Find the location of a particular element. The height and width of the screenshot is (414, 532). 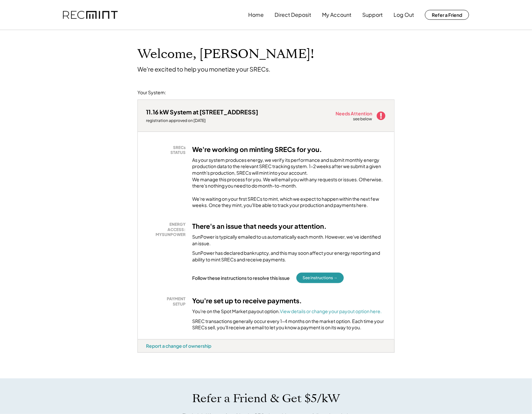

button: My Account is located at coordinates (337, 15).